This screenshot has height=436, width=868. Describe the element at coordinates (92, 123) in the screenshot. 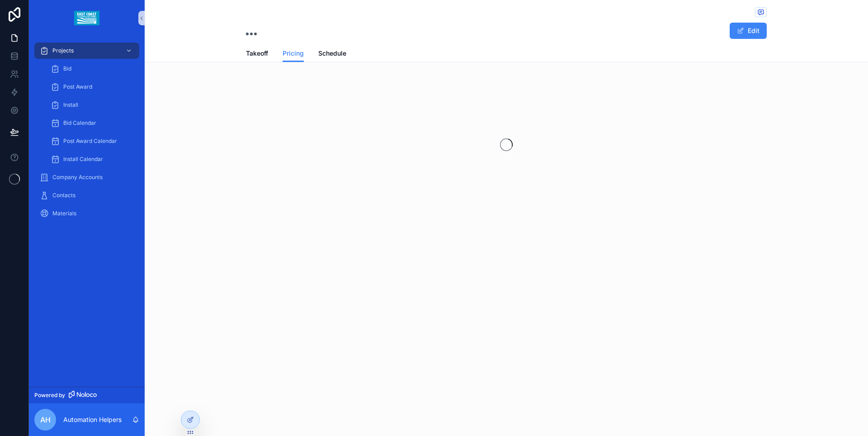

I see `a: Bid Calendar` at that location.